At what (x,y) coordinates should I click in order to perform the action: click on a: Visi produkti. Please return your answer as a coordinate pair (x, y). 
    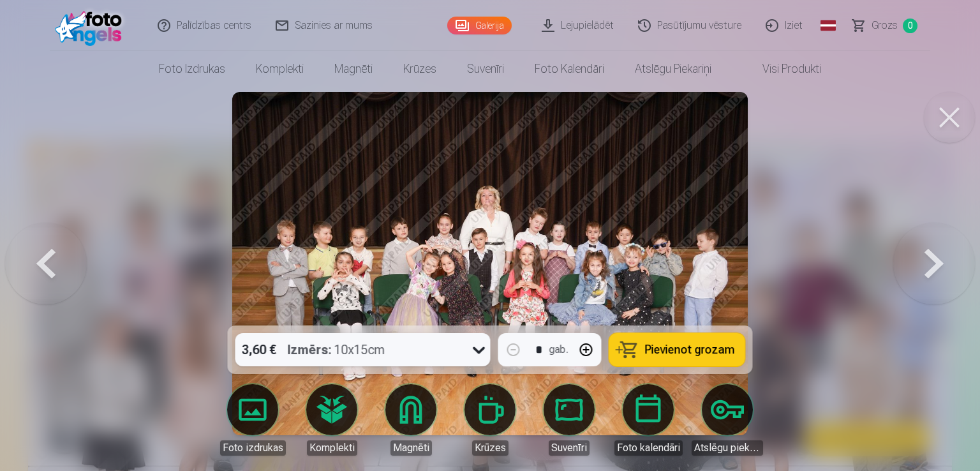
    Looking at the image, I should click on (782, 69).